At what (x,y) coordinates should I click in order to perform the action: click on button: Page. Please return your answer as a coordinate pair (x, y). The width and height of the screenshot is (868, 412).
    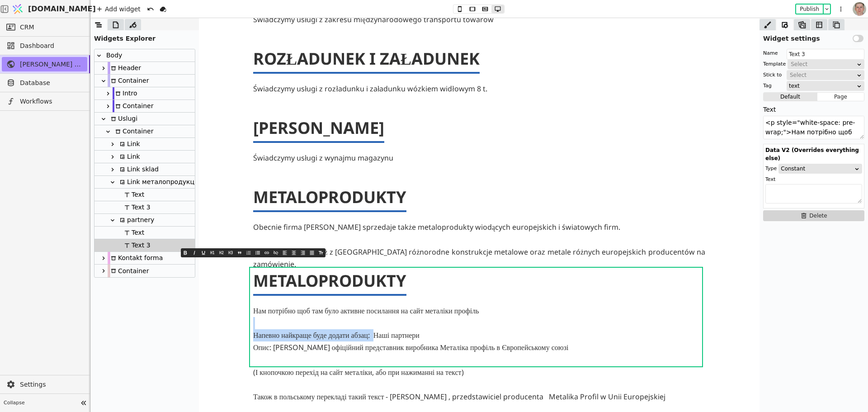
    Looking at the image, I should click on (841, 97).